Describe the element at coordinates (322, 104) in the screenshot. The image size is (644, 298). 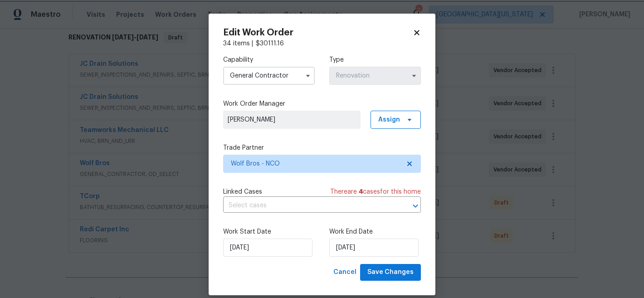
I see `label: Work Order Manager` at that location.